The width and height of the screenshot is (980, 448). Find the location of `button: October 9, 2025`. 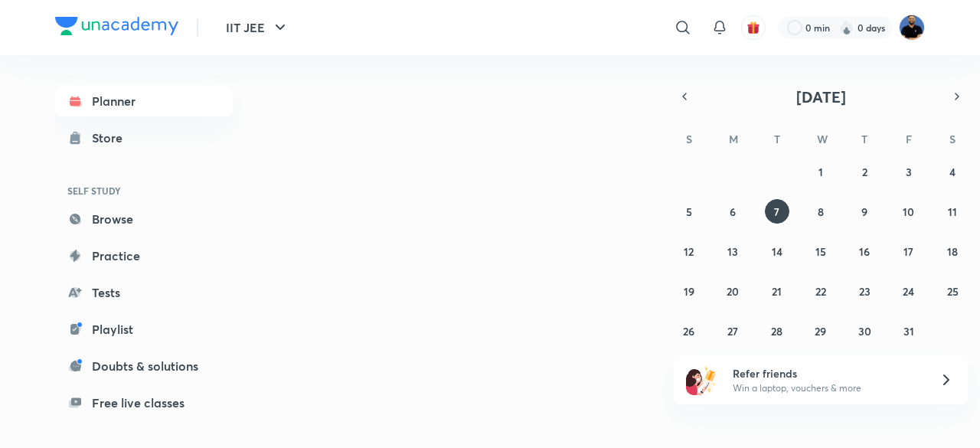

button: October 9, 2025 is located at coordinates (864, 211).